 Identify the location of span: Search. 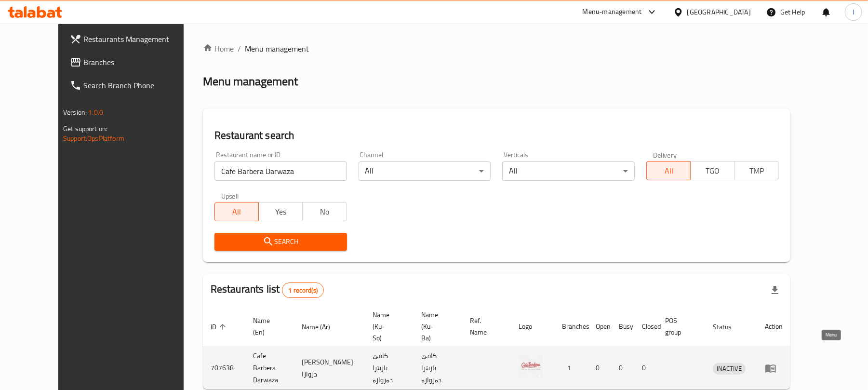
(281, 241).